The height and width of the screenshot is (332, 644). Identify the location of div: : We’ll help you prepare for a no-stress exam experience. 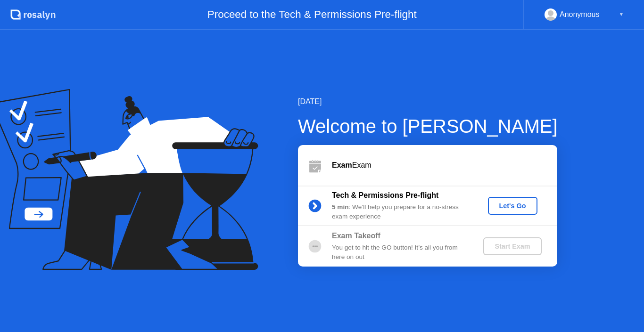
(400, 212).